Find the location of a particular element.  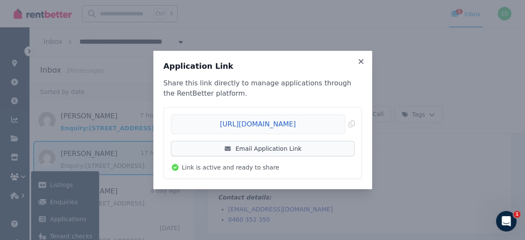

span: Link is active and ready to share is located at coordinates (230, 167).